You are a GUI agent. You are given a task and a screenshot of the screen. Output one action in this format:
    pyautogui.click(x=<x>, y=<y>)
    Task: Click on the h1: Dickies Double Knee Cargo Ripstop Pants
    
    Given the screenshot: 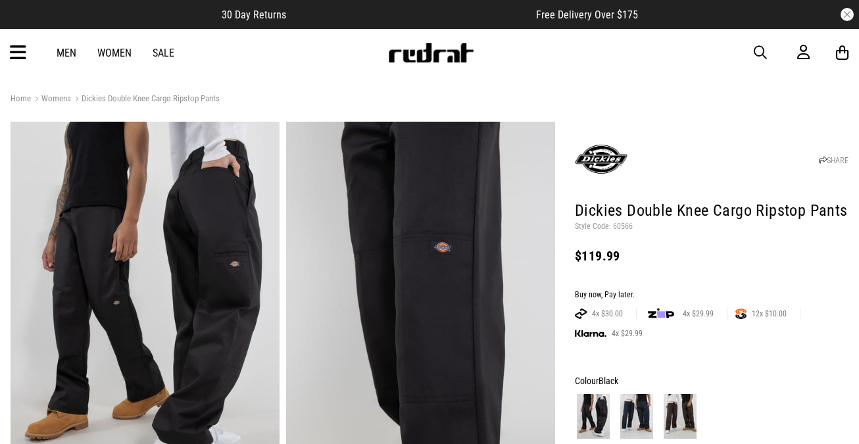 What is the action you would take?
    pyautogui.click(x=712, y=211)
    